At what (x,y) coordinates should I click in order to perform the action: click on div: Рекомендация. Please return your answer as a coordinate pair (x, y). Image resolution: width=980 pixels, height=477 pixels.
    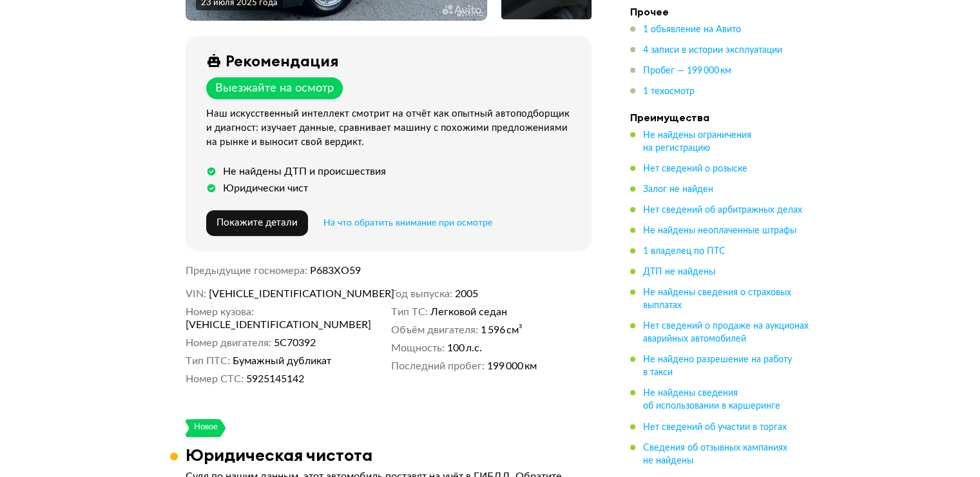
    Looking at the image, I should click on (282, 61).